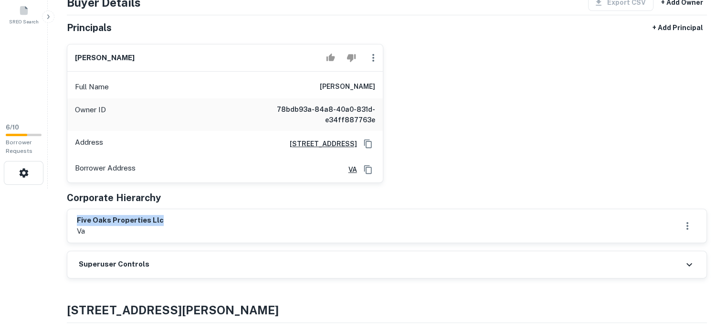  Describe the element at coordinates (120, 231) in the screenshot. I see `p: va` at that location.